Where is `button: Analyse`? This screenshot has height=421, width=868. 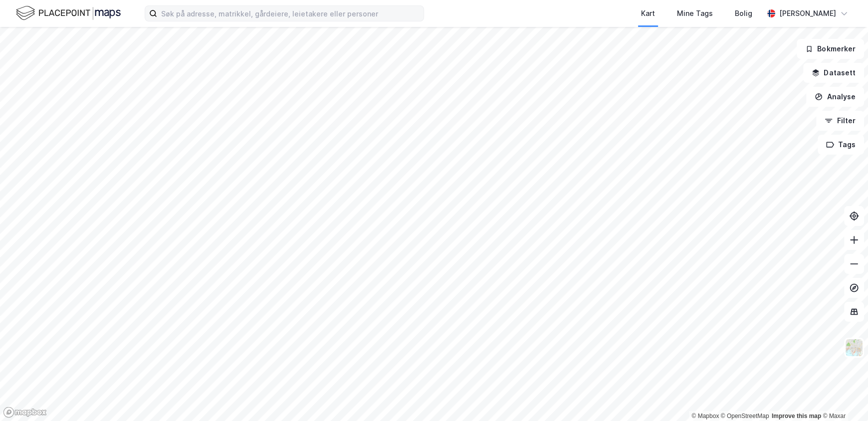
button: Analyse is located at coordinates (835, 97).